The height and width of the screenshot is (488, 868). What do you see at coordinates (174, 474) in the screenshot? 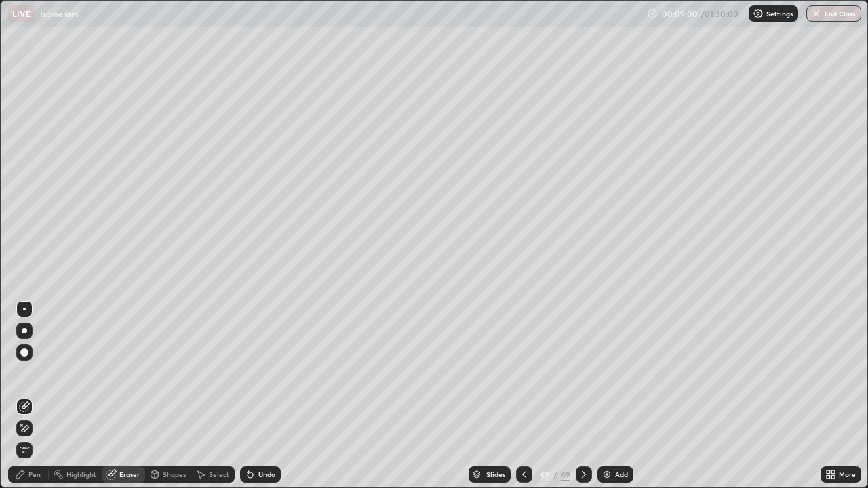
I see `div: Shapes` at bounding box center [174, 474].